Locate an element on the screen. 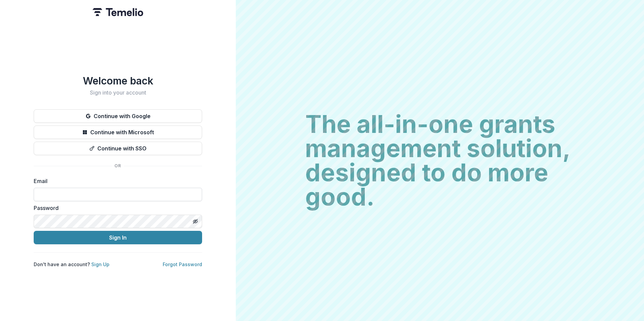  button: Sign In is located at coordinates (118, 238).